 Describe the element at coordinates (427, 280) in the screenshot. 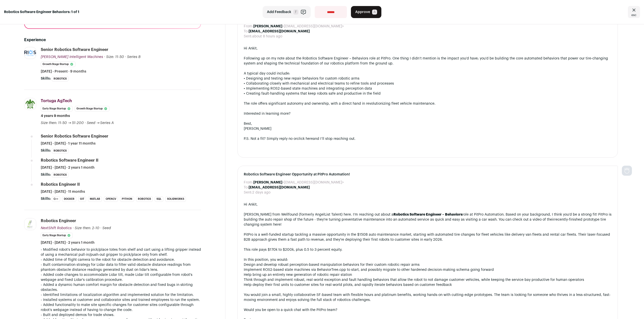

I see `li: Think through and implement robust, real-world exception and fault handling behaviors that allow ...` at that location.